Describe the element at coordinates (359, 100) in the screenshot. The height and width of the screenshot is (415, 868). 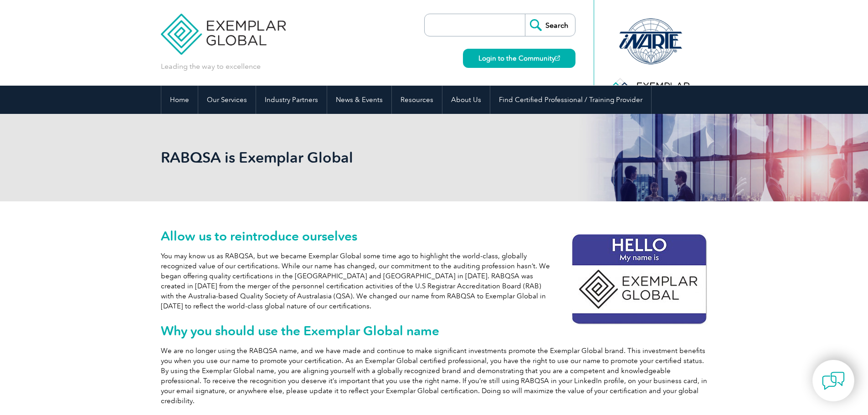
I see `a: News & Events` at that location.